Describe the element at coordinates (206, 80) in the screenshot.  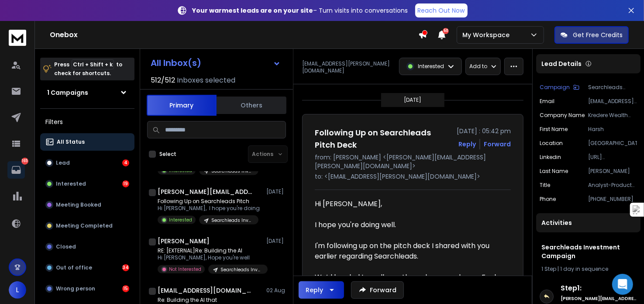
I see `h3: Inboxes selected` at that location.